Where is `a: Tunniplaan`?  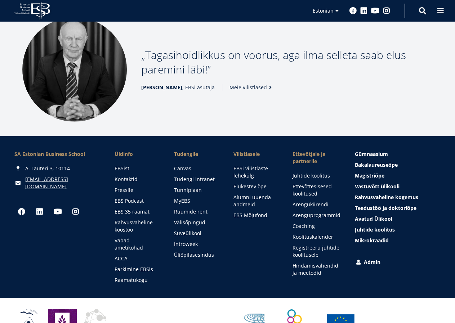
a: Tunniplaan is located at coordinates (196, 190).